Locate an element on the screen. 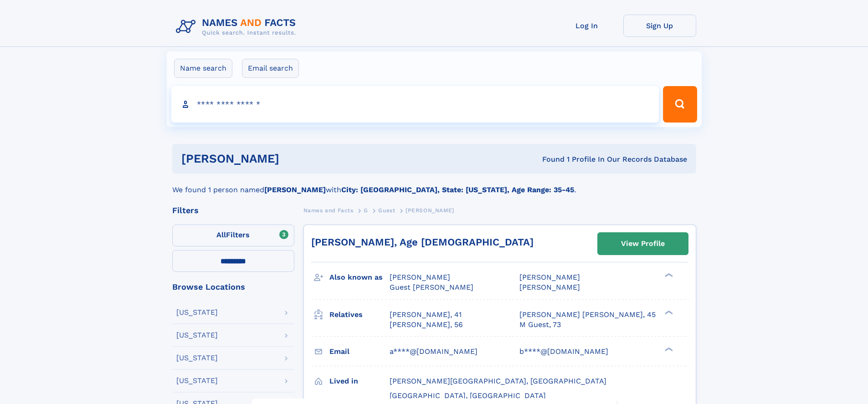 The height and width of the screenshot is (404, 868). a: View Profile is located at coordinates (643, 244).